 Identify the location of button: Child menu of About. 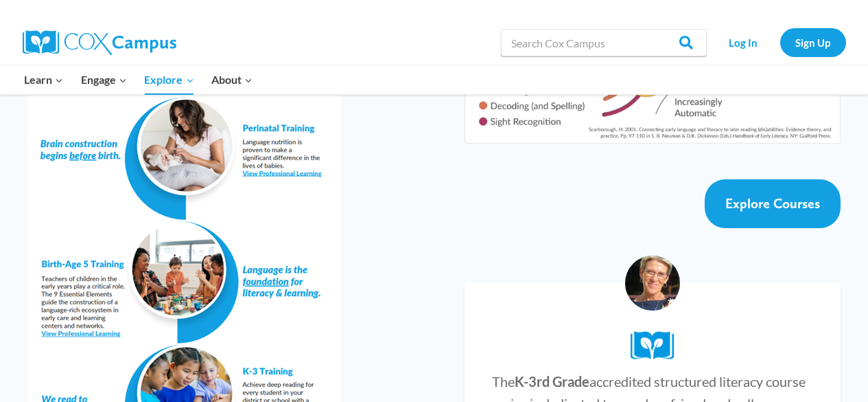
(232, 80).